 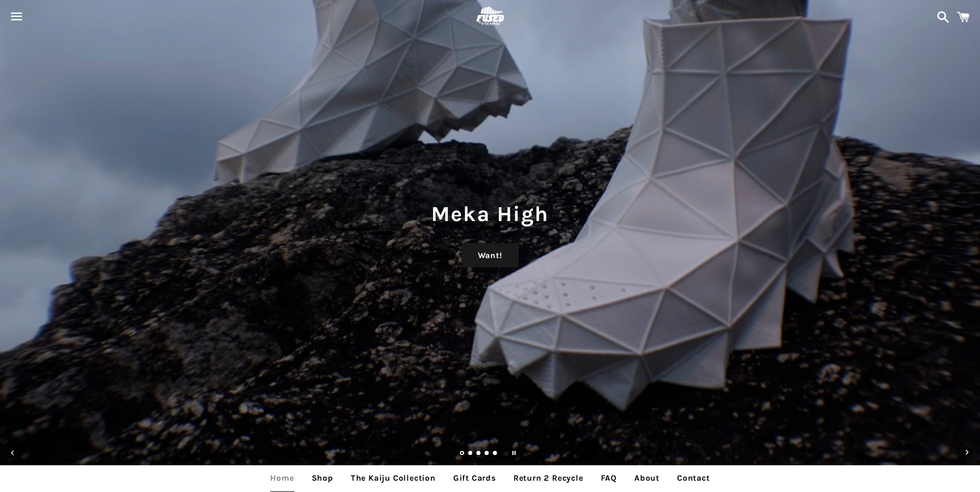 I want to click on button: Next slide, so click(x=967, y=453).